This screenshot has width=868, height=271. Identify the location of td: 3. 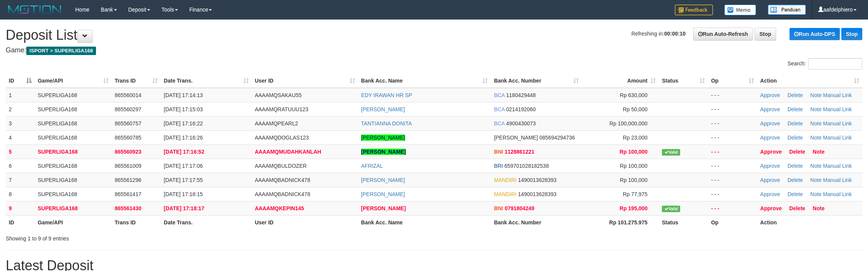
(20, 123).